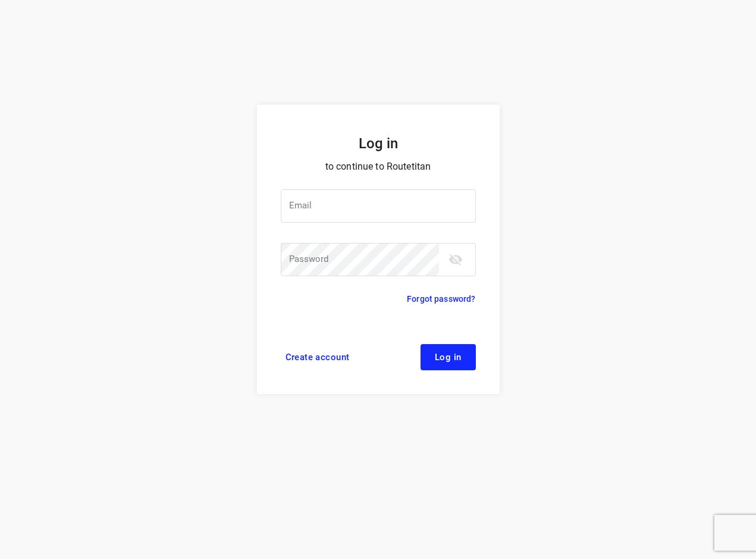 This screenshot has width=756, height=559. I want to click on h5: Log in, so click(378, 143).